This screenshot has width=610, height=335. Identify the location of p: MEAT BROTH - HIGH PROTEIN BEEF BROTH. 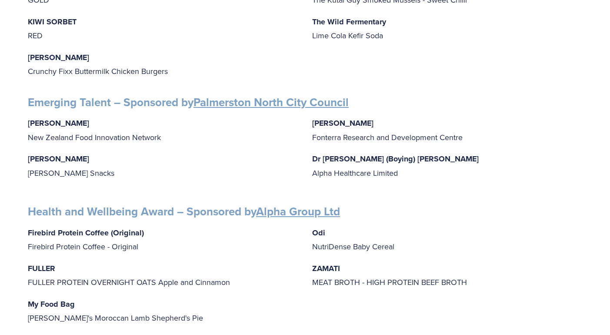
(447, 275).